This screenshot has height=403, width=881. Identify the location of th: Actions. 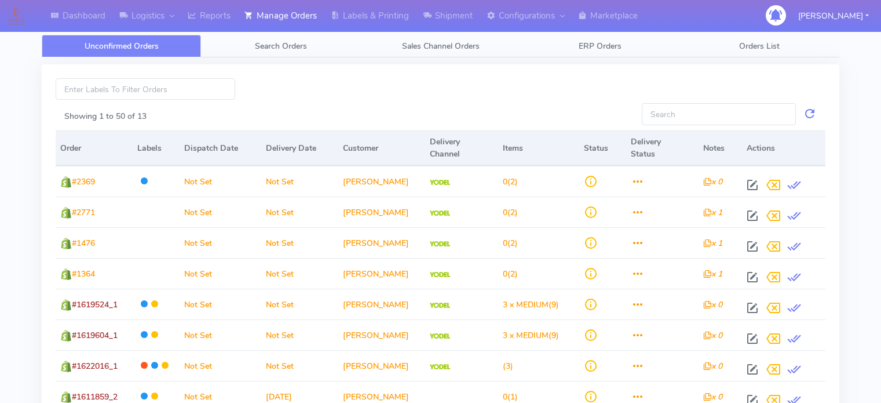
(784, 148).